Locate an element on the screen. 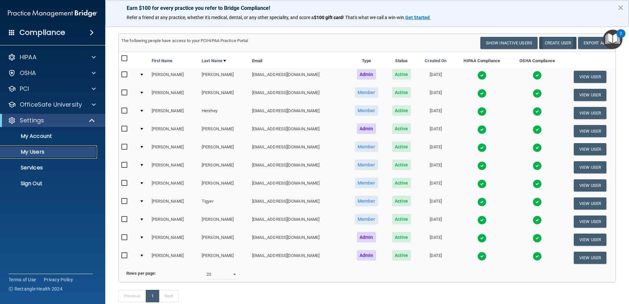  p: My Account is located at coordinates (49, 136).